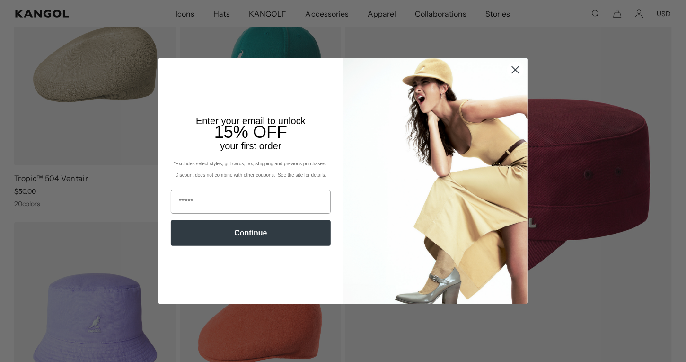 The height and width of the screenshot is (362, 686). What do you see at coordinates (251, 202) in the screenshot?
I see `input: Email` at bounding box center [251, 202].